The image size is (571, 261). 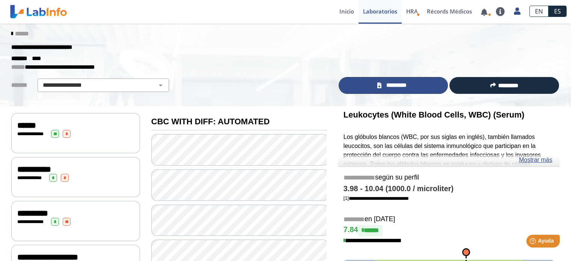 I want to click on b: Leukocytes (White Blood Cells, WBC) (Serum), so click(x=434, y=114).